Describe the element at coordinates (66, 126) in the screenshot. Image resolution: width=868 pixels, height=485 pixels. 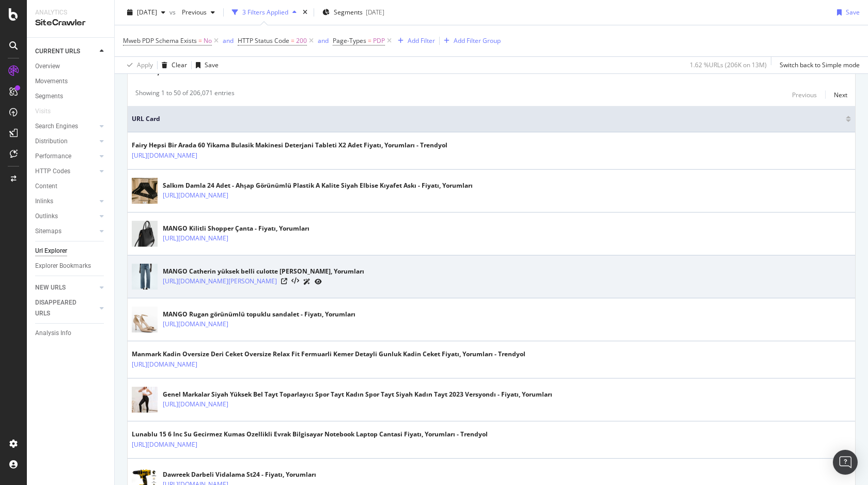
I see `a: Search Engines` at that location.